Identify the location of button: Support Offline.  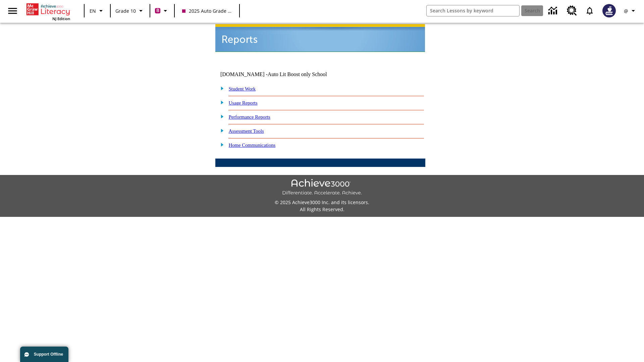
(44, 354).